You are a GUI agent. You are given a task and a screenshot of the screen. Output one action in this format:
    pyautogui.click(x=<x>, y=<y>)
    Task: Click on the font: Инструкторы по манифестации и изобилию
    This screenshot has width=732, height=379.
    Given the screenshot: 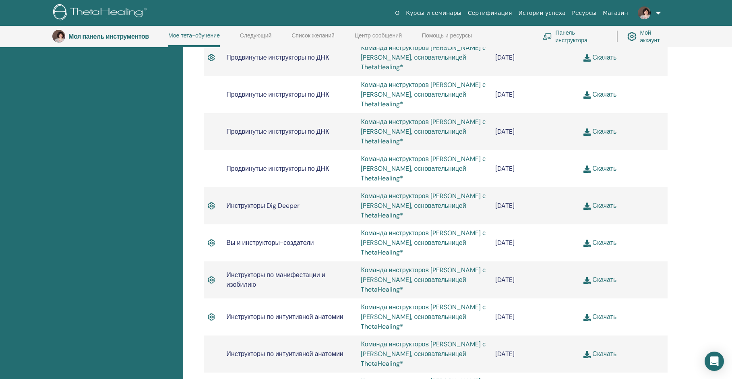 What is the action you would take?
    pyautogui.click(x=275, y=279)
    